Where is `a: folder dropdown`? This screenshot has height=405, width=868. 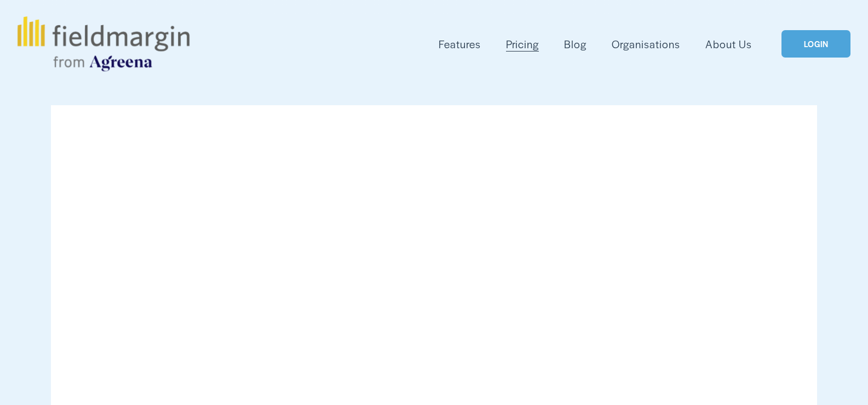 a: folder dropdown is located at coordinates (459, 44).